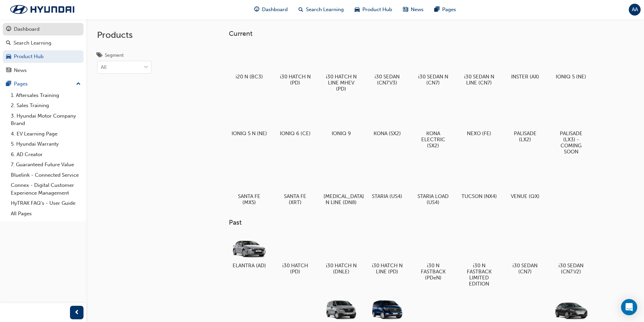 The width and height of the screenshot is (644, 322). Describe the element at coordinates (433, 185) in the screenshot. I see `a: STARIA LOAD (US4)` at that location.